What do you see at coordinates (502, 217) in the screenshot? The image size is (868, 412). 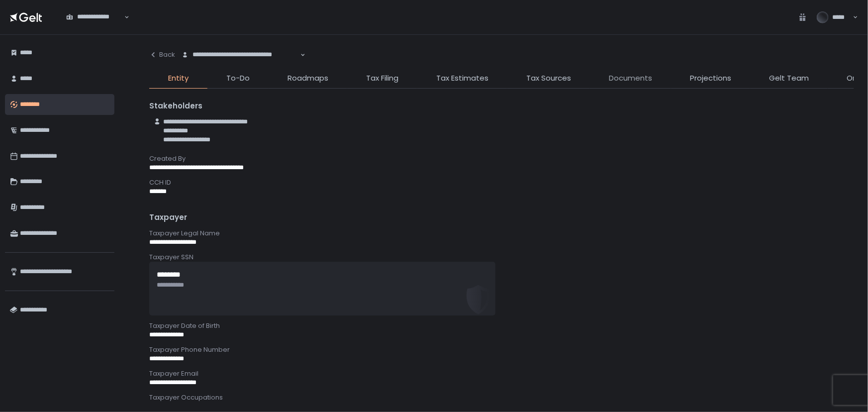 I see `div: Taxpayer` at bounding box center [502, 217].